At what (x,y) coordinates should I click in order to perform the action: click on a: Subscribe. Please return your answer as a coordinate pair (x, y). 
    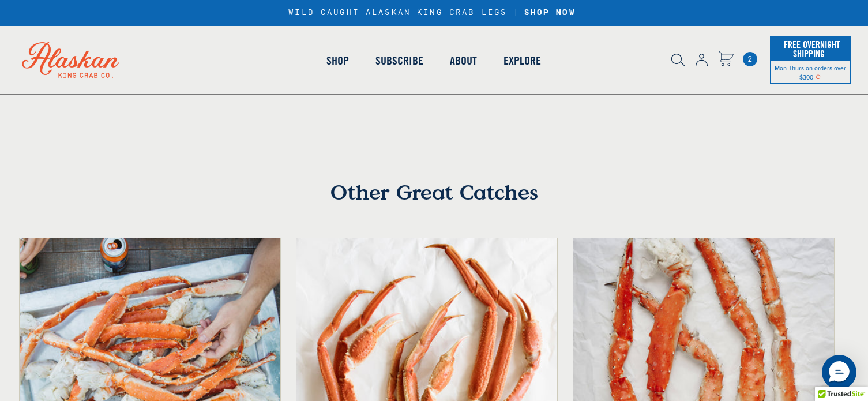
    Looking at the image, I should click on (399, 61).